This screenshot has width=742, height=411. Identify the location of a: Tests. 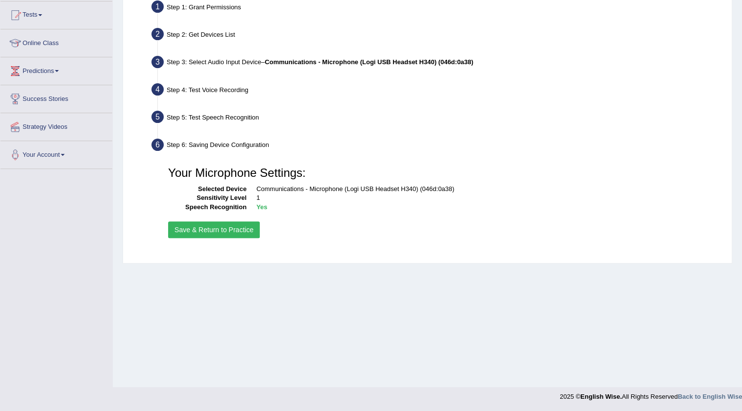
(56, 14).